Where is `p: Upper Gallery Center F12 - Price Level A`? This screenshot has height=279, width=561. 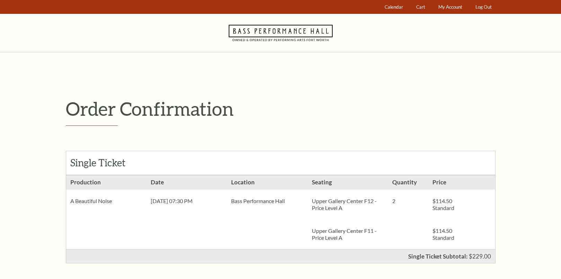 p: Upper Gallery Center F12 - Price Level A is located at coordinates (348, 205).